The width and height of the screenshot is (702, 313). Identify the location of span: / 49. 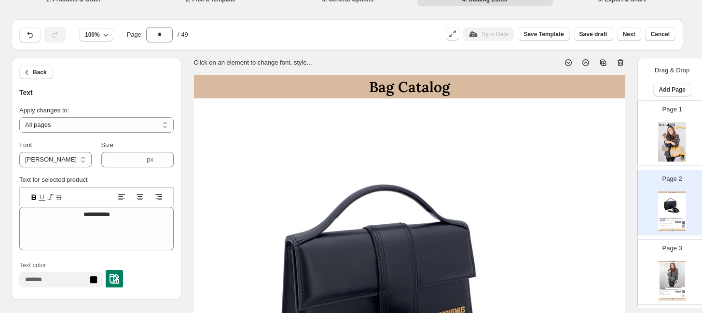
(183, 35).